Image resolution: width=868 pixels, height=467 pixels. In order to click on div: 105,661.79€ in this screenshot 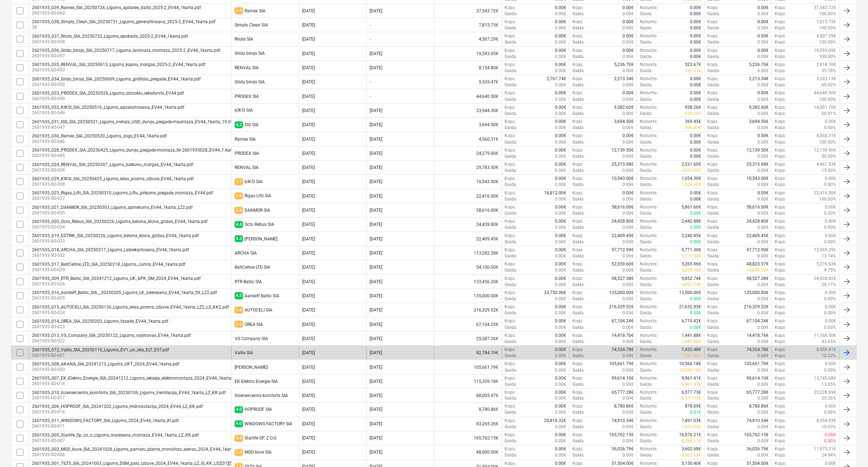, I will do `click(468, 367)`.